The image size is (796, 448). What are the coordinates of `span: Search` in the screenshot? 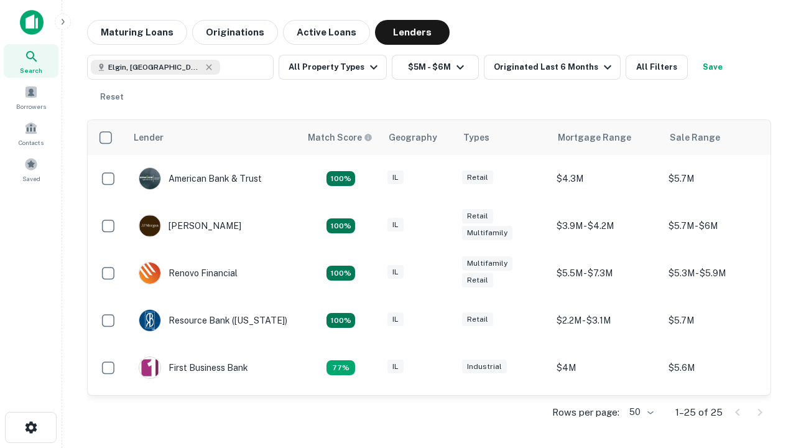 It's located at (31, 70).